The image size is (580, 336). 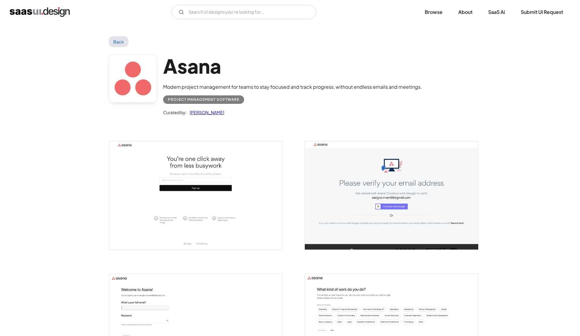 I want to click on input: Search UI designs you're looking for..., so click(x=244, y=12).